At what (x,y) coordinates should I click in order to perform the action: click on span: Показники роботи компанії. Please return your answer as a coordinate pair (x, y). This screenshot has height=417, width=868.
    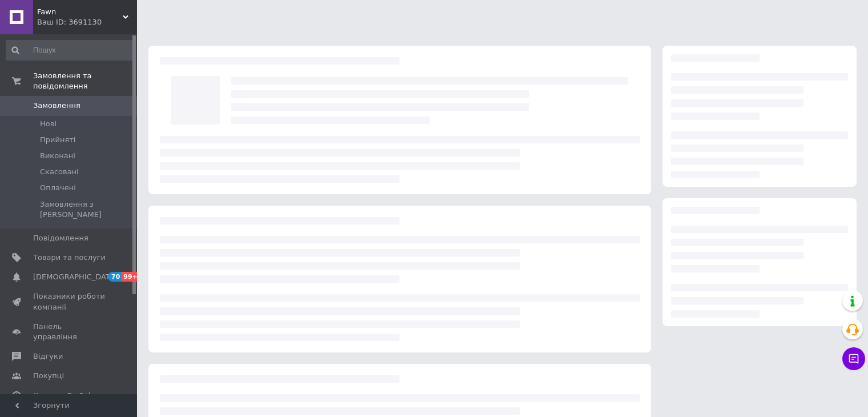
    Looking at the image, I should click on (69, 301).